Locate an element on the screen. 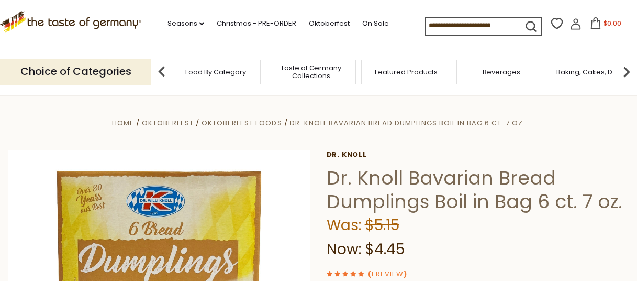 The image size is (637, 281). a: Dr. Knoll Bavarian Bread Dumplings Boil in Bag 6 ct. 7 oz. is located at coordinates (407, 123).